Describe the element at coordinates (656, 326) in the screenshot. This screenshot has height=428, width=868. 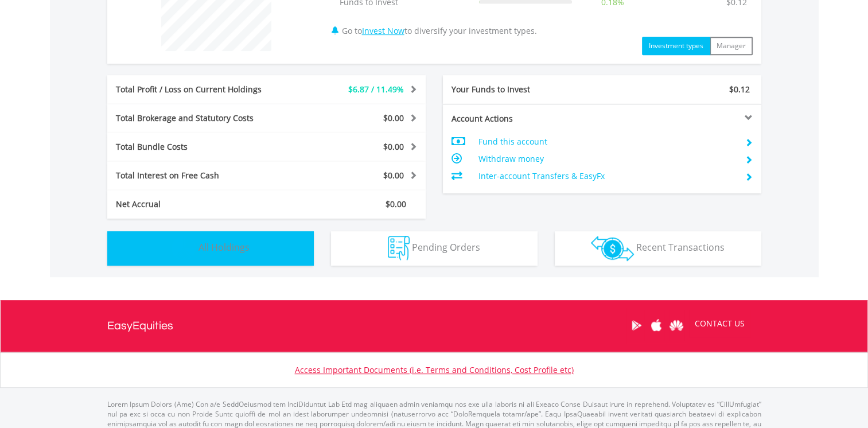
I see `a: Apple` at that location.